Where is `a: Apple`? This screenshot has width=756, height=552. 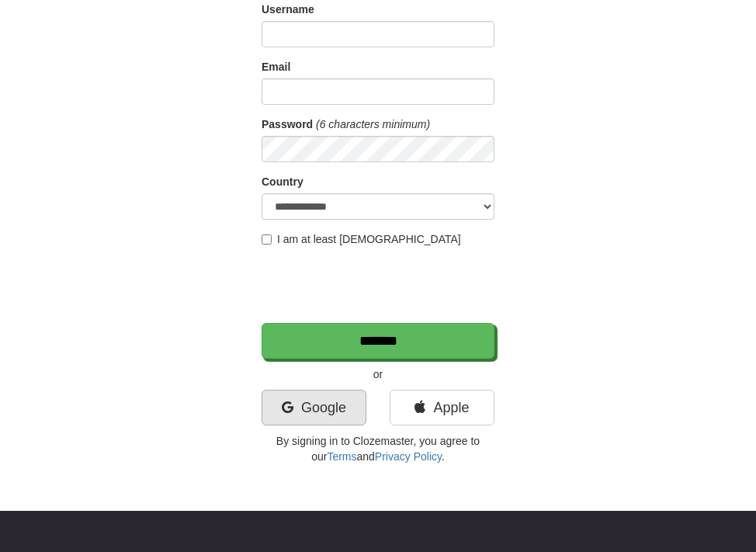
a: Apple is located at coordinates (442, 408).